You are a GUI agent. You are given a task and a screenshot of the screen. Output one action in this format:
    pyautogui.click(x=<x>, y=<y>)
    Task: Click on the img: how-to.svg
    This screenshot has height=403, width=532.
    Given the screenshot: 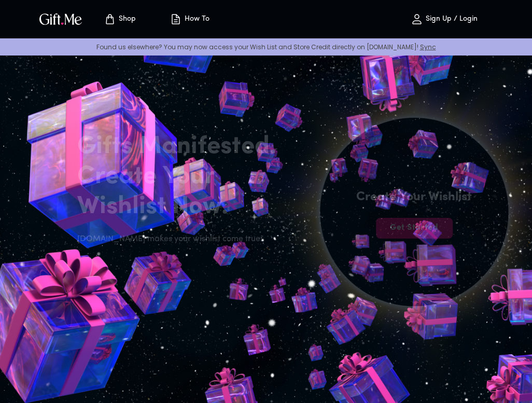 What is the action you would take?
    pyautogui.click(x=176, y=19)
    